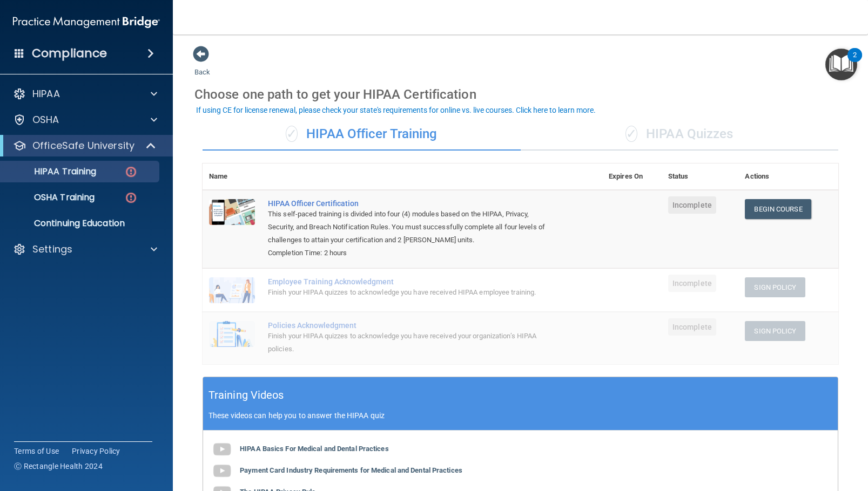 The height and width of the screenshot is (491, 868). I want to click on p: OSHA, so click(46, 120).